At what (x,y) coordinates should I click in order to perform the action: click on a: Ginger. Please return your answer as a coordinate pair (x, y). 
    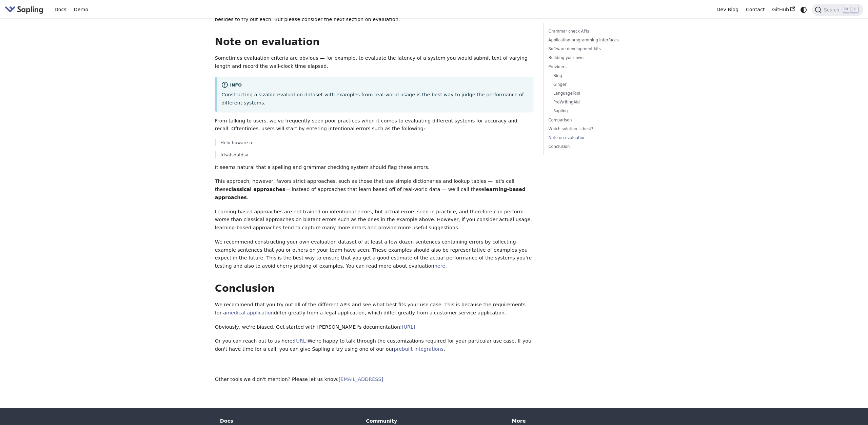
    Looking at the image, I should click on (596, 84).